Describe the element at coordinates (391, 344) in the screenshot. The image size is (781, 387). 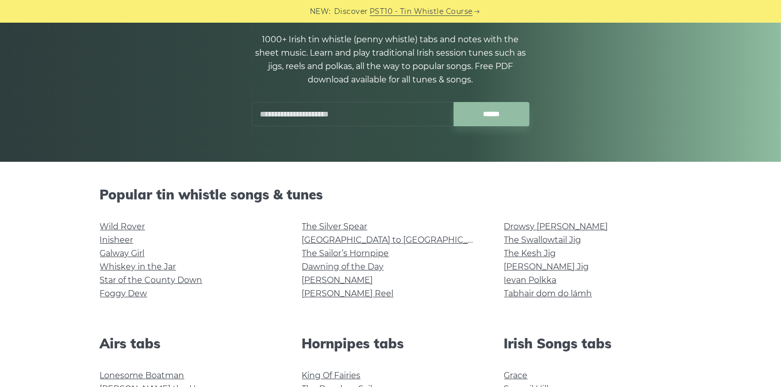
I see `h2: Hornpipes tabs` at that location.